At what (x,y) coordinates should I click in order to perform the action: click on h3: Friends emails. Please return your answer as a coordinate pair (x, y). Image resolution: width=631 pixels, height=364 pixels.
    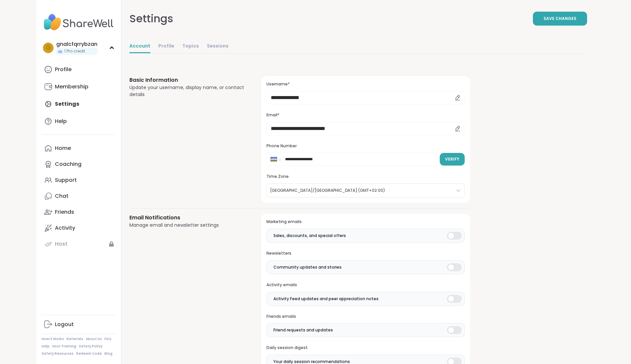
    Looking at the image, I should click on (365, 316).